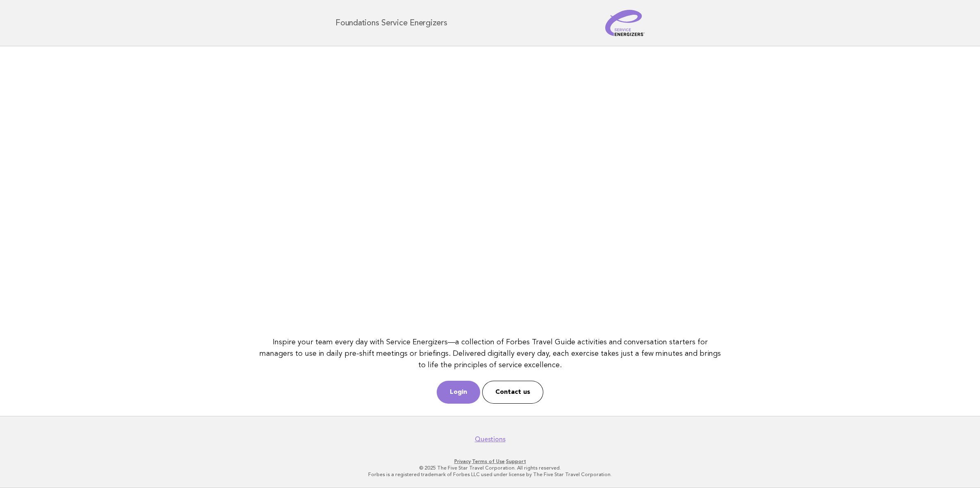 This screenshot has height=488, width=980. Describe the element at coordinates (490, 439) in the screenshot. I see `a: Questions` at that location.